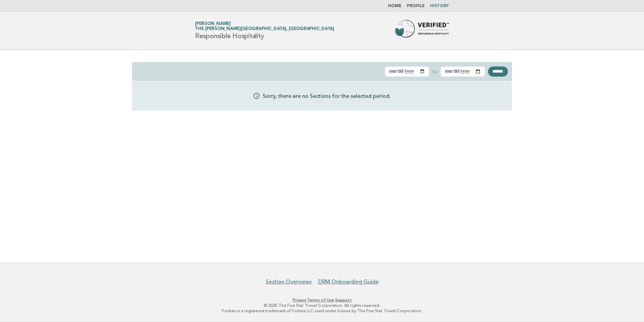 Image resolution: width=644 pixels, height=322 pixels. What do you see at coordinates (343, 300) in the screenshot?
I see `a: Support` at bounding box center [343, 300].